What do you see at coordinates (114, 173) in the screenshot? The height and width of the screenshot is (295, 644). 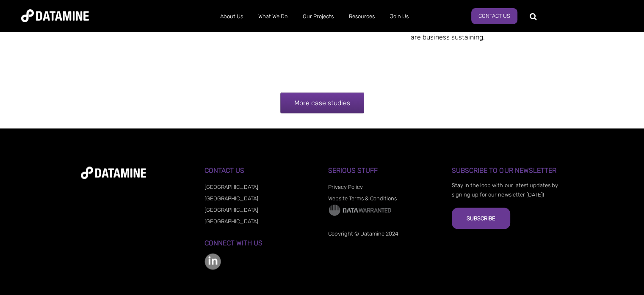 I see `img: datamine-logo-white` at bounding box center [114, 173].